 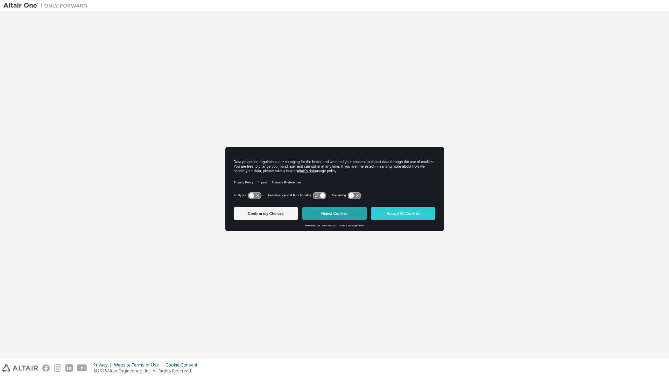 I want to click on img: instagram.svg, so click(x=57, y=368).